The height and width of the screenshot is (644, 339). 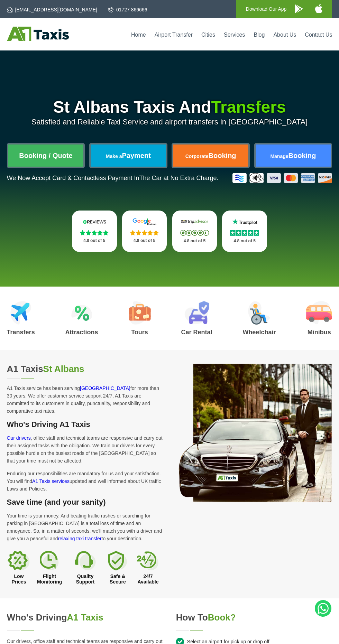 What do you see at coordinates (178, 178) in the screenshot?
I see `span: The Car at No Extra Charge.` at bounding box center [178, 178].